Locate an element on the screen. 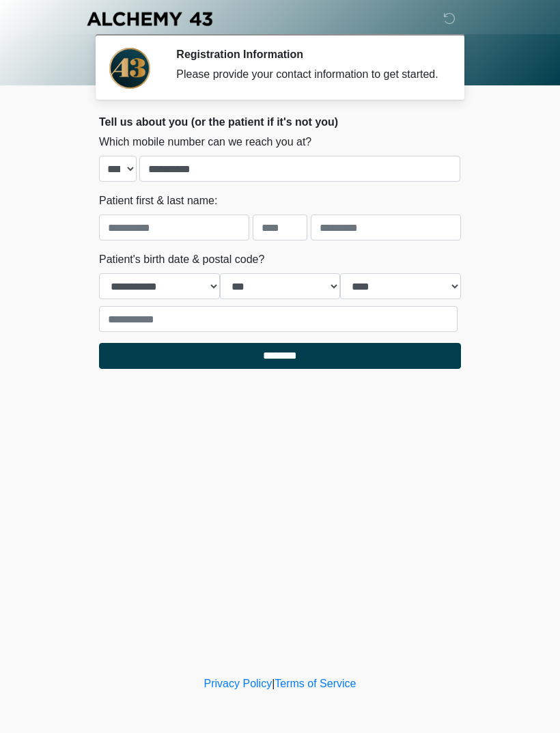  a: Privacy Policy is located at coordinates (239, 683).